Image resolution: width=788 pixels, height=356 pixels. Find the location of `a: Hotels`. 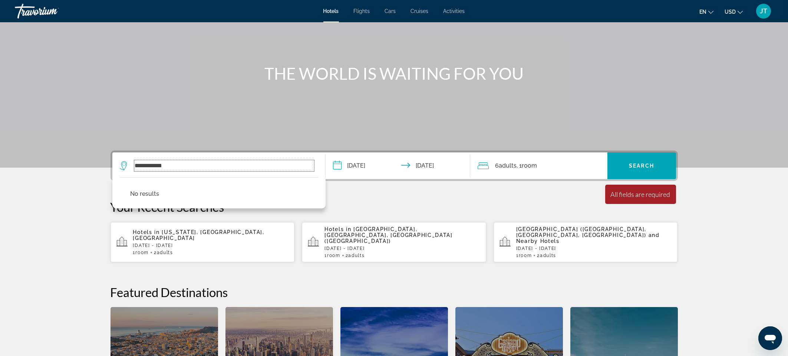

a: Hotels is located at coordinates (331, 11).